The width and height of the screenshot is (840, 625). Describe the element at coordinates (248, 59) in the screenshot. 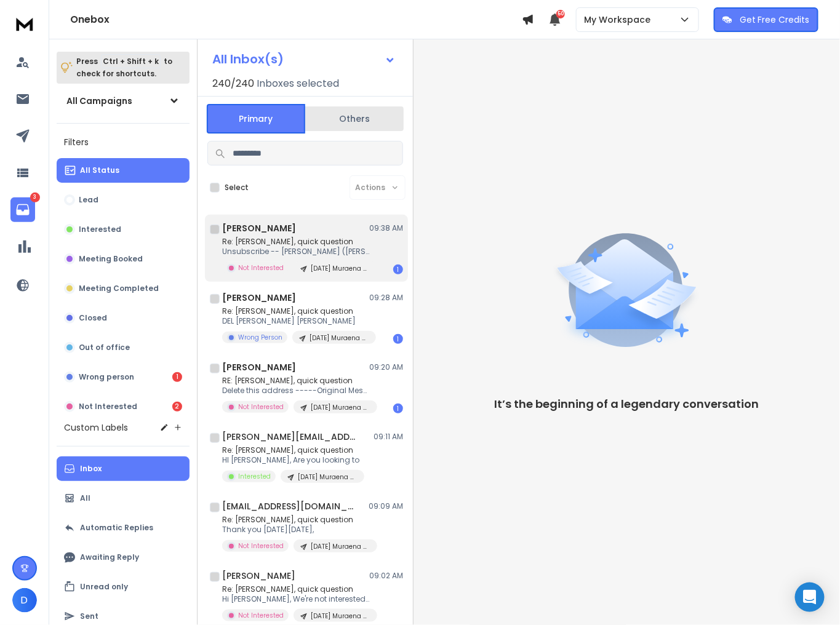

I see `h1: All Inbox(s)` at that location.